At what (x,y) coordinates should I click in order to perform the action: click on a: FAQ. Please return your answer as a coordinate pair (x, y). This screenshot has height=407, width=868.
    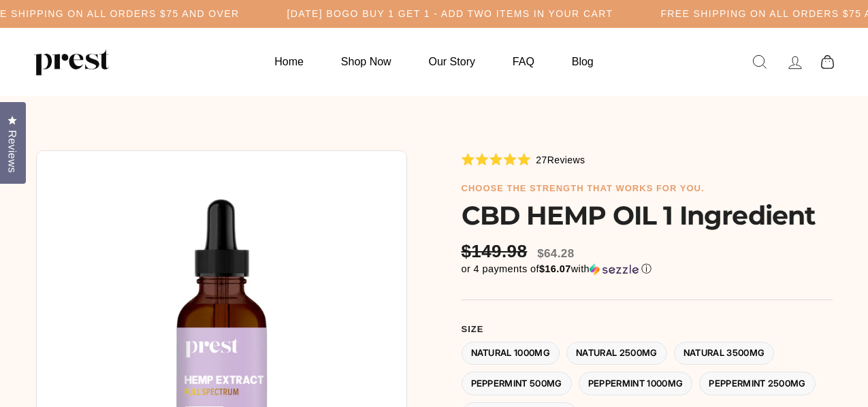
    Looking at the image, I should click on (524, 62).